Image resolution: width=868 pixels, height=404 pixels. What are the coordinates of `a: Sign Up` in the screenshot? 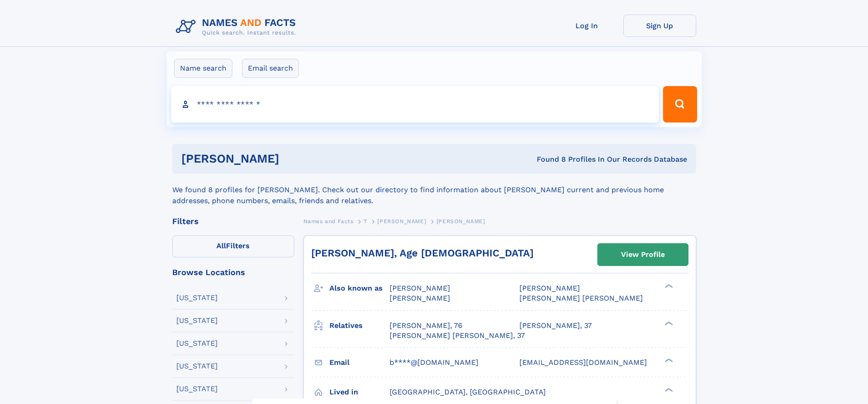 It's located at (660, 25).